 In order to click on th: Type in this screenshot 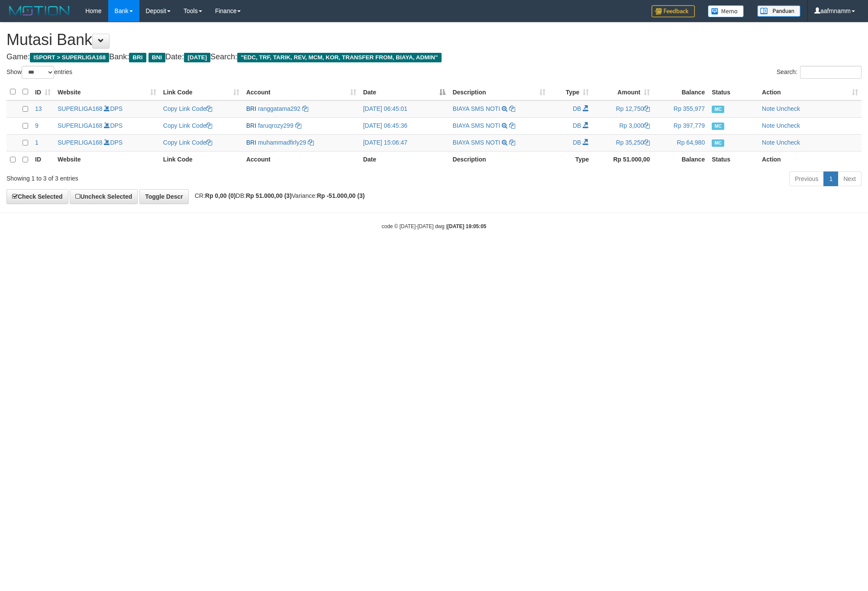, I will do `click(570, 160)`.